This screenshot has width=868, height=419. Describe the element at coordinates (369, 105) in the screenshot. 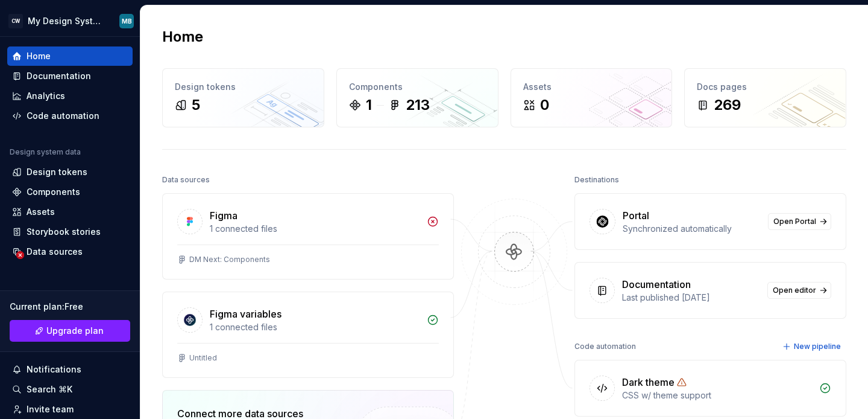

I see `div: 1` at that location.